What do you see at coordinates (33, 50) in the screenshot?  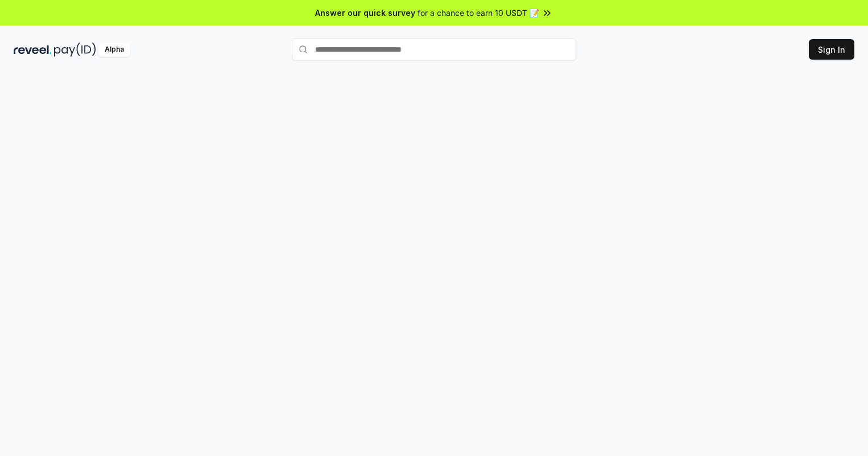 I see `img: reveel_dark` at bounding box center [33, 50].